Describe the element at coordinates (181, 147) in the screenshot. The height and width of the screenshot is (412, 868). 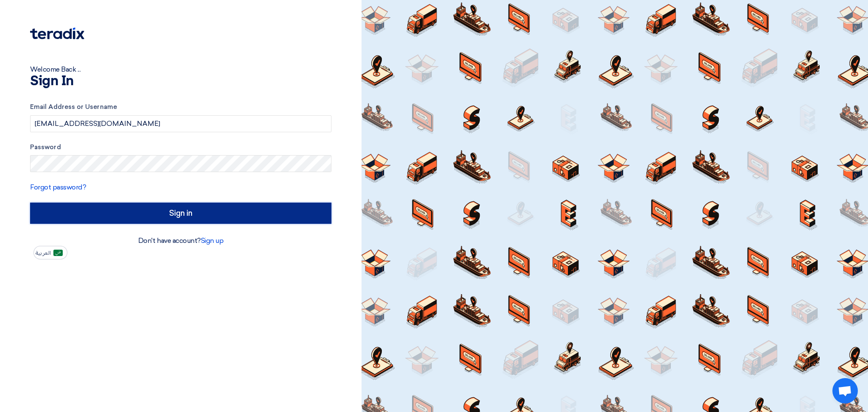
I see `label: Password` at that location.